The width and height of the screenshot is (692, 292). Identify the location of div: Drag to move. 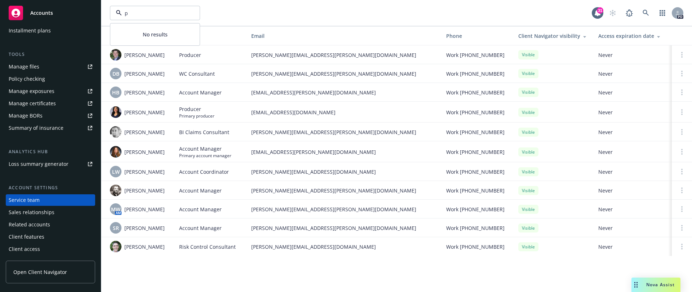
(636, 285).